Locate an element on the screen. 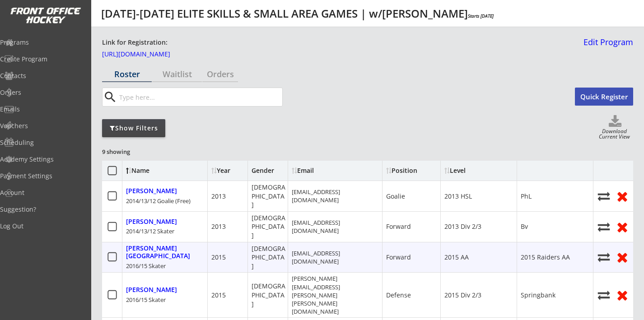 The width and height of the screenshot is (644, 320). div: Position is located at coordinates (411, 171).